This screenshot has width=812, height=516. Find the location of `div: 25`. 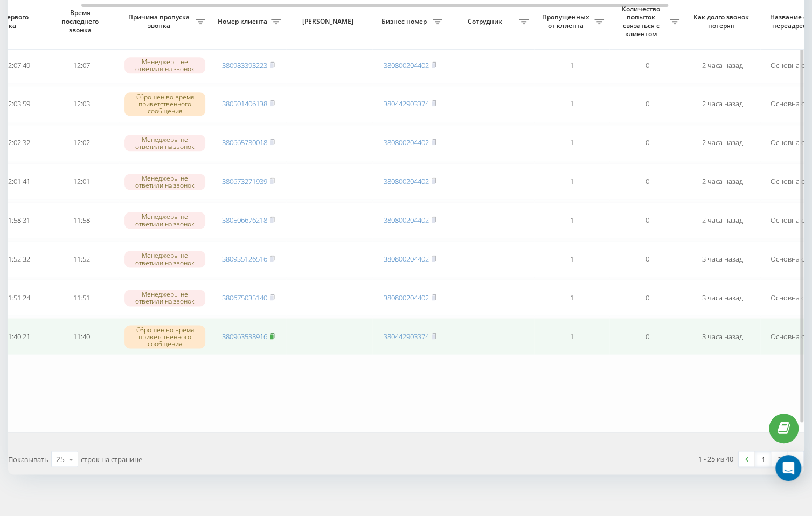

div: 25 is located at coordinates (61, 459).